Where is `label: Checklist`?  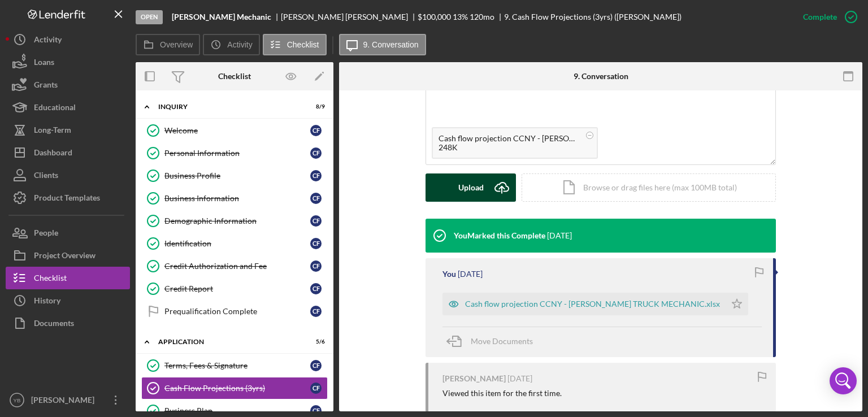
label: Checklist is located at coordinates (303, 45).